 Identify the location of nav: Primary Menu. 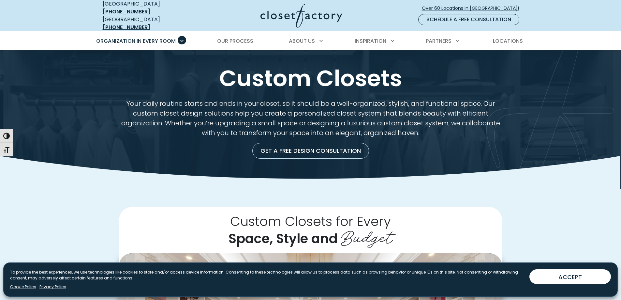
(311, 41).